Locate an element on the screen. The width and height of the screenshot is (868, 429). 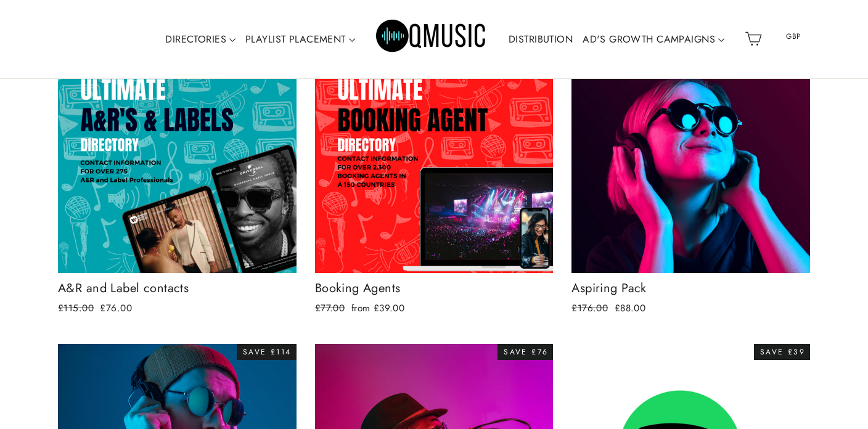
a: PLAYLIST PLACEMENT is located at coordinates (301, 40).